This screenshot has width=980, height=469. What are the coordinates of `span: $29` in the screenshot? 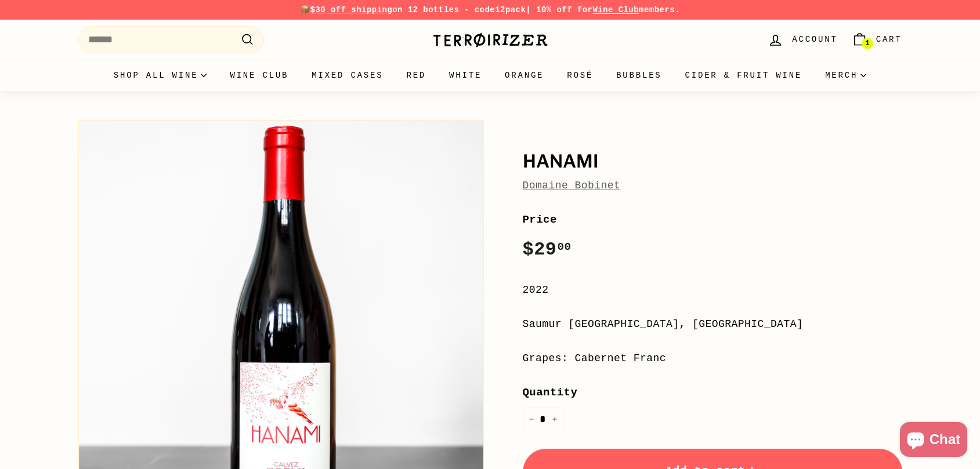 It's located at (547, 249).